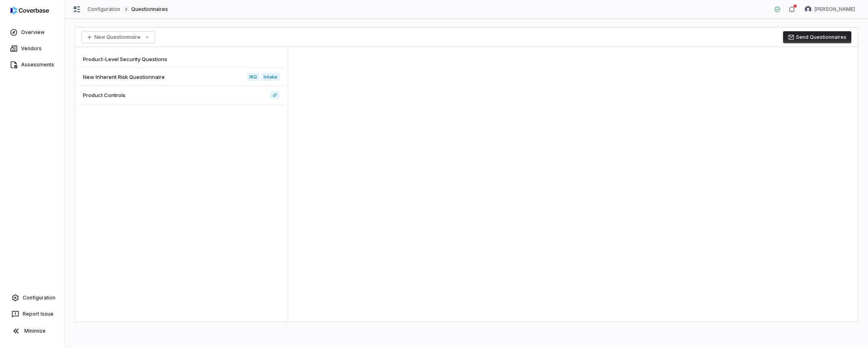 The height and width of the screenshot is (348, 868). I want to click on span: Product-Level Security Questions, so click(125, 59).